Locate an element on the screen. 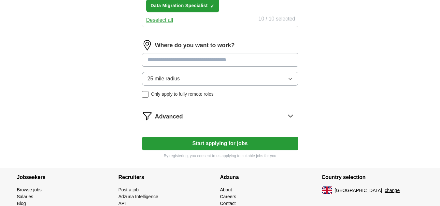 This screenshot has width=440, height=206. p: By registering, you consent to us applying to suitable jobs for you is located at coordinates (220, 156).